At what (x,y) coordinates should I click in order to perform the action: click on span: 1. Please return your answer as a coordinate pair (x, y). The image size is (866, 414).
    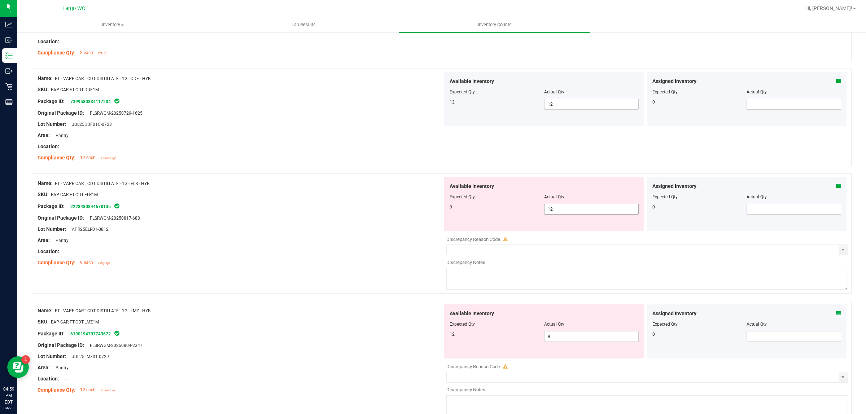
    Looking at the image, I should click on (4, 4).